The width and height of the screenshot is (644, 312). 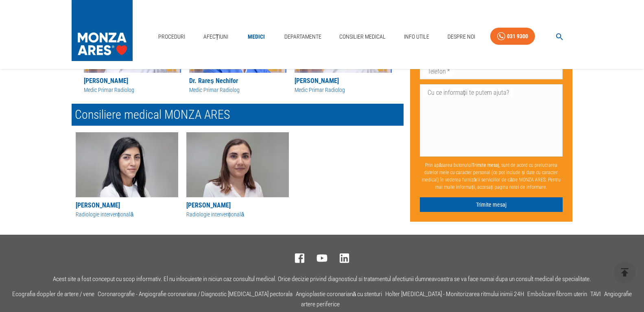 What do you see at coordinates (513, 36) in the screenshot?
I see `a: 031 9300` at bounding box center [513, 36].